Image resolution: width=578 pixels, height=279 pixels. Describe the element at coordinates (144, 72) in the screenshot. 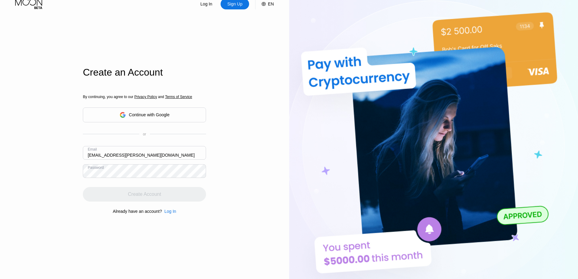

I see `div: Create an Account` at that location.